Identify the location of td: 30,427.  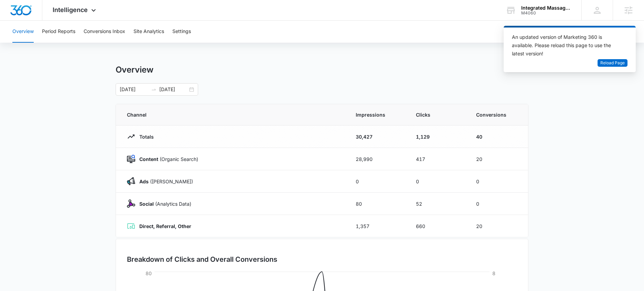
(377, 137).